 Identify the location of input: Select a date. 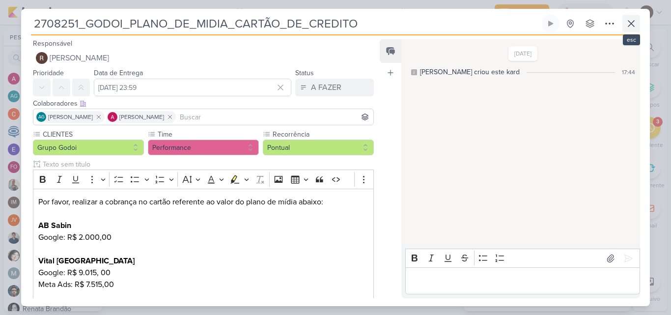
(192, 87).